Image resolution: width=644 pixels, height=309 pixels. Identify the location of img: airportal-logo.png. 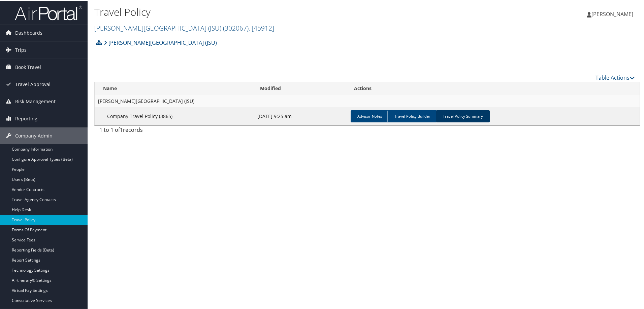
(49, 12).